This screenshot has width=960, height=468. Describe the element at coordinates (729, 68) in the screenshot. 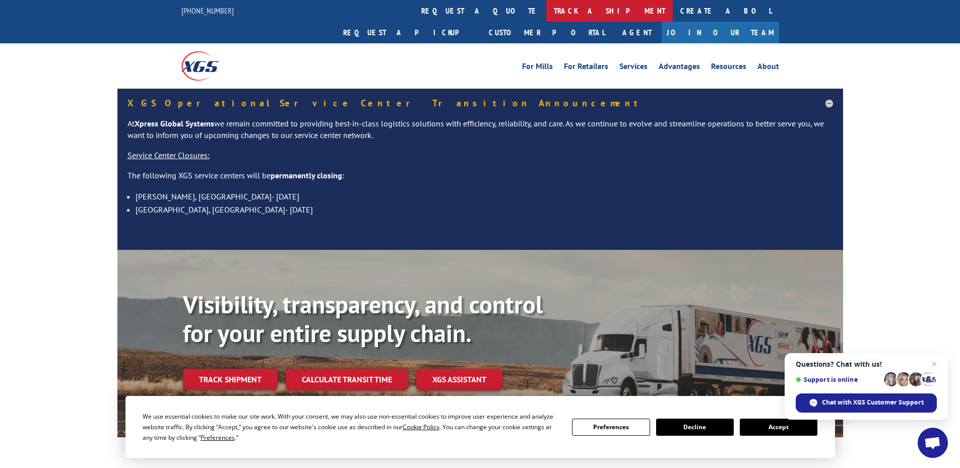

I see `a: Resources` at that location.